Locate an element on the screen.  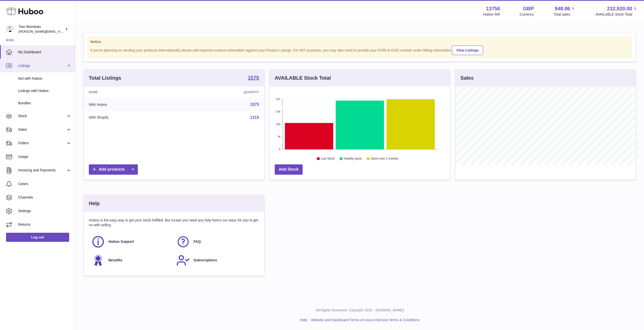
a: Website and Dashboard Terms of Use is located at coordinates (340, 320).